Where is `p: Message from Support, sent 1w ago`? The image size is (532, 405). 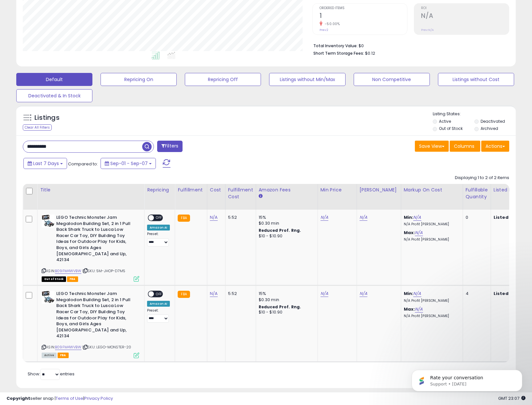 p: Message from Support, sent 1w ago is located at coordinates (70, 28).